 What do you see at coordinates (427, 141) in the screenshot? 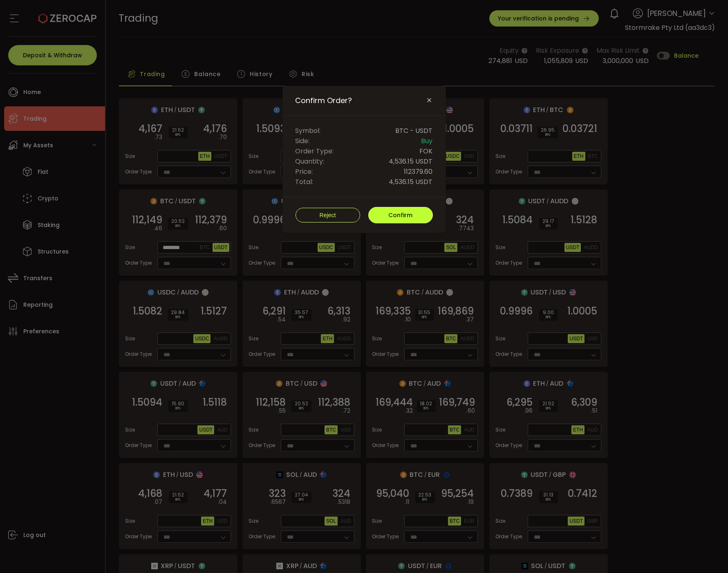
I see `span: Buy` at bounding box center [427, 141].